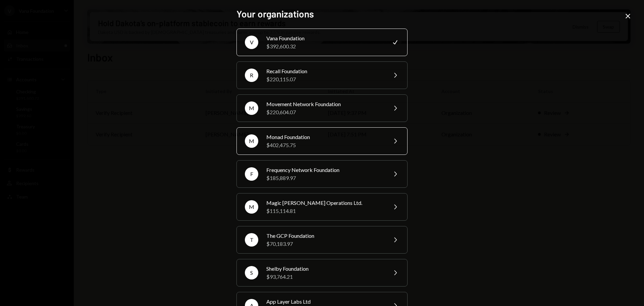  What do you see at coordinates (322, 174) in the screenshot?
I see `button: FFrequency Network Foundation$185,889.97` at bounding box center [322, 174].